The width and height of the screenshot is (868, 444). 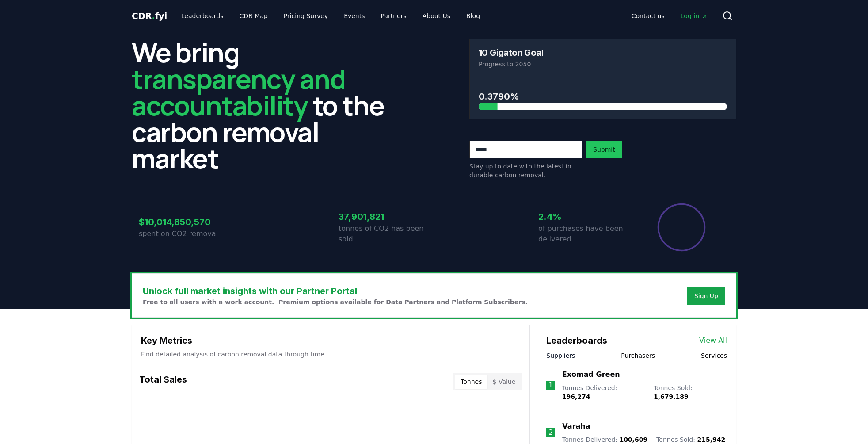 I want to click on div: Sign Up, so click(x=706, y=296).